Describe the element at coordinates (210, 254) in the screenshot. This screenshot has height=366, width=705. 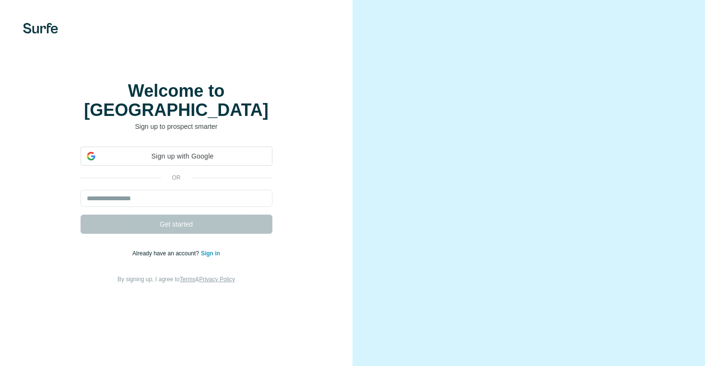
I see `a: Sign in` at that location.